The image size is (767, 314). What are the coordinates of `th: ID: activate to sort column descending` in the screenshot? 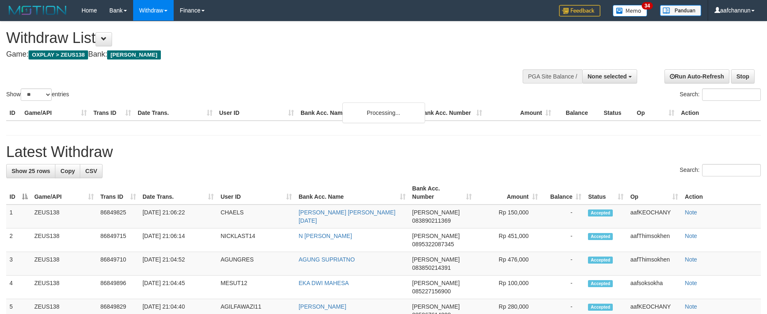 It's located at (19, 193).